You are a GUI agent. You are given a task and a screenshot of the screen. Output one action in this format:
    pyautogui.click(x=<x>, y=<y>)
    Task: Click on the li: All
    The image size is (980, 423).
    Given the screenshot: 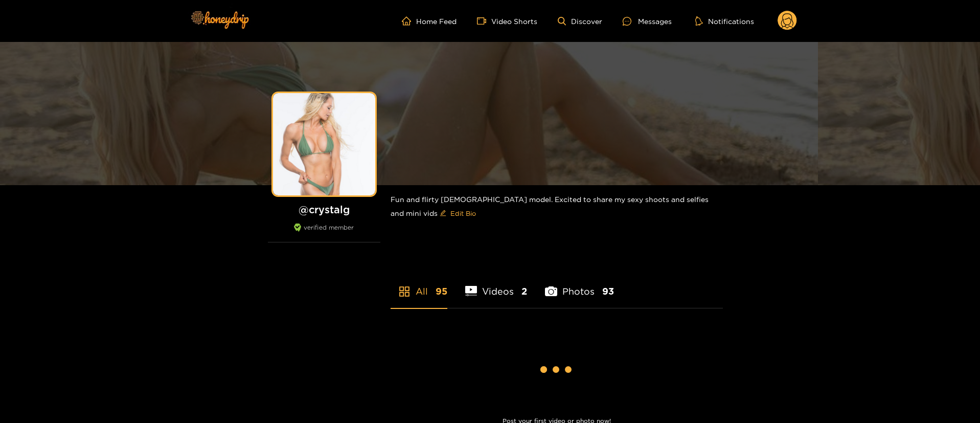 What is the action you would take?
    pyautogui.click(x=418, y=285)
    